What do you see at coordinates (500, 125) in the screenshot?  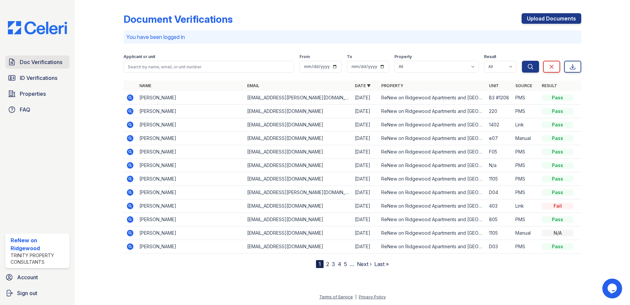 I see `td: 1402` at bounding box center [500, 125].